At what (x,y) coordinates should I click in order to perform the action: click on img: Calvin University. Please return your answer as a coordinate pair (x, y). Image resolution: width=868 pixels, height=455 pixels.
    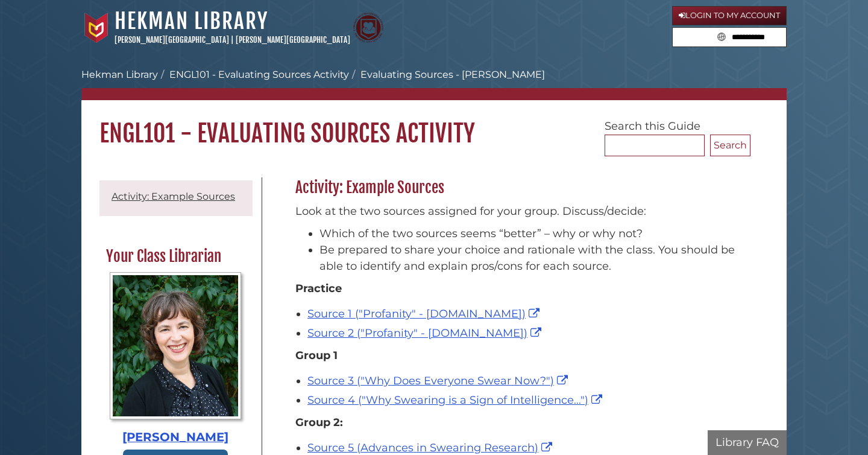
    Looking at the image, I should click on (96, 28).